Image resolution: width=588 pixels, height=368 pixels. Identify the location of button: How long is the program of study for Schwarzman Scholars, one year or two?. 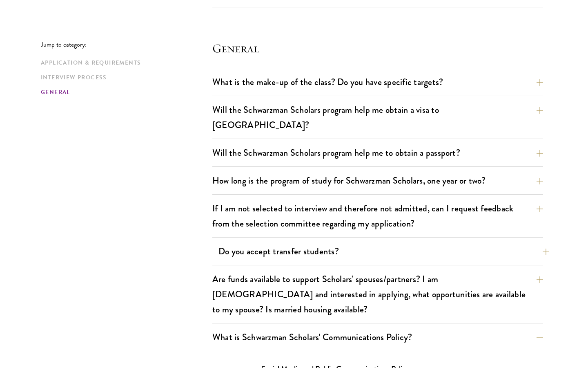
(378, 180).